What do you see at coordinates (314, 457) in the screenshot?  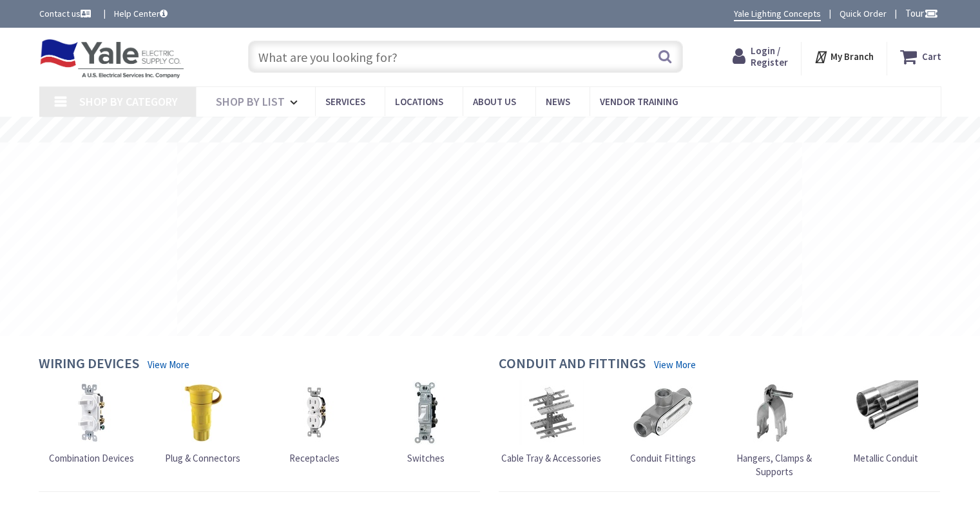 I see `span: Receptacles` at bounding box center [314, 457].